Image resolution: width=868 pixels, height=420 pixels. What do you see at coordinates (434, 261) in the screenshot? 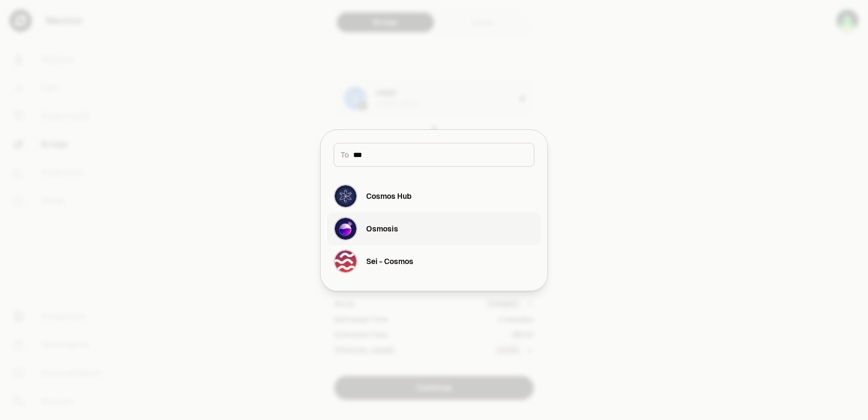
I see `button: Sei - Cosmos LogoSei - Cosmos` at bounding box center [434, 261].